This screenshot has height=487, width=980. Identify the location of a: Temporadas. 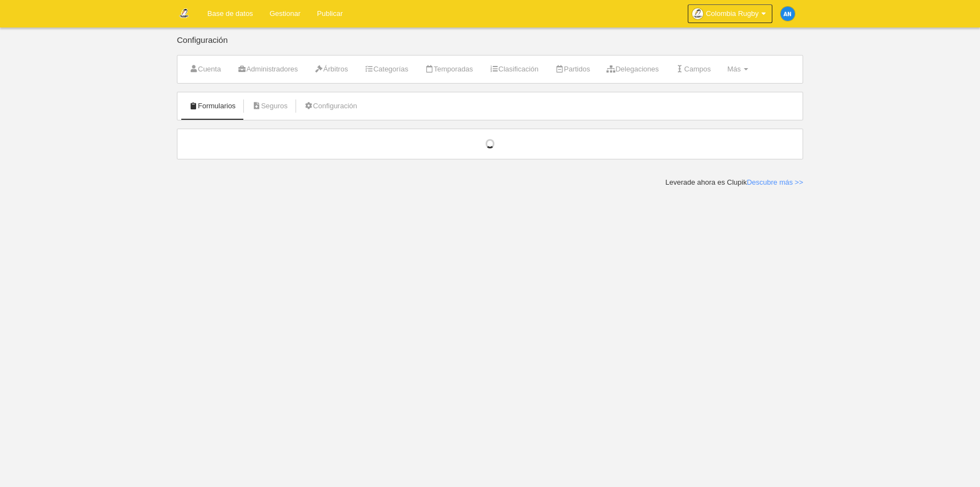
(449, 69).